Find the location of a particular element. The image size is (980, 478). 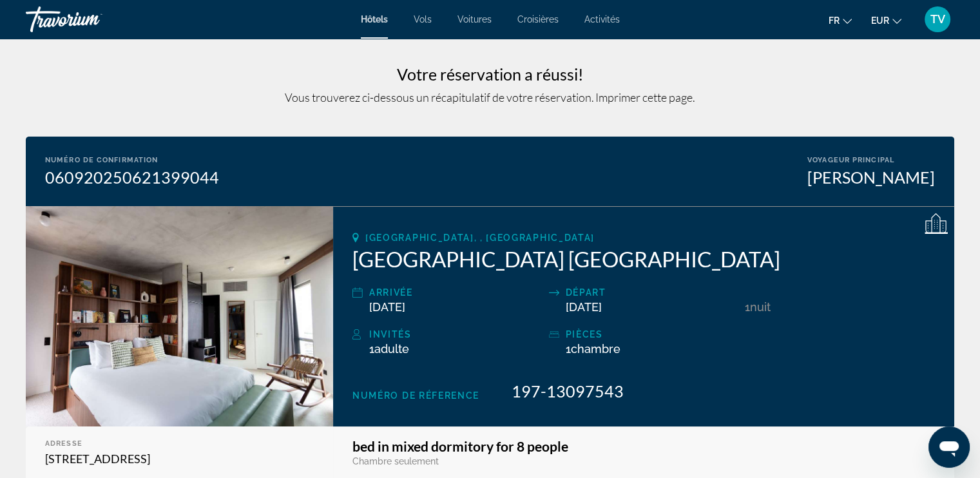

span: fr is located at coordinates (834, 21).